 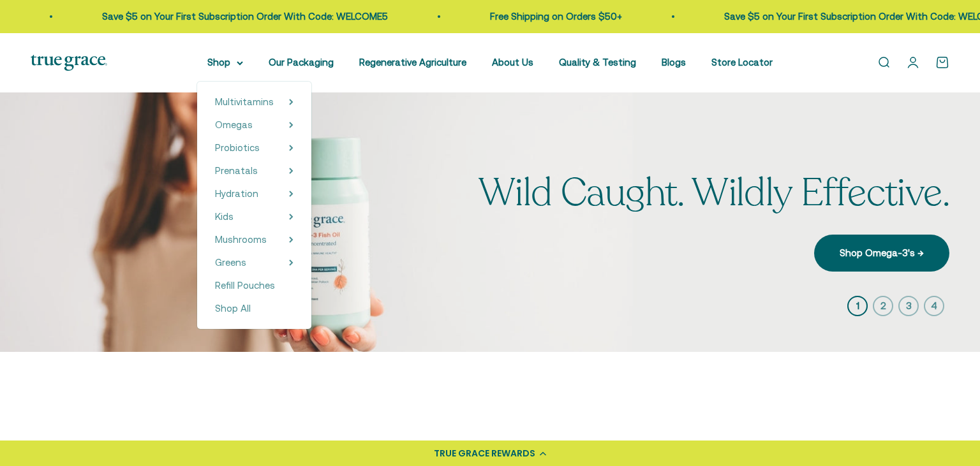 I want to click on span: Omegas, so click(x=234, y=124).